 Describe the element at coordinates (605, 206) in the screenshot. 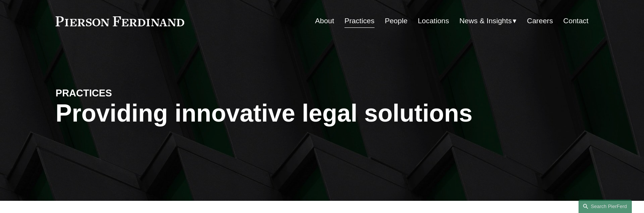

I see `a: Search this site` at that location.